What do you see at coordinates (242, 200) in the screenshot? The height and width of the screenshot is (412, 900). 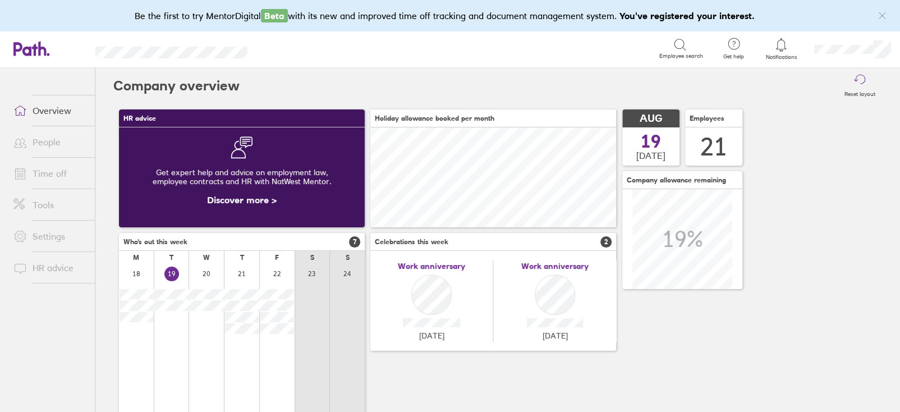 I see `a: Discover more >` at bounding box center [242, 200].